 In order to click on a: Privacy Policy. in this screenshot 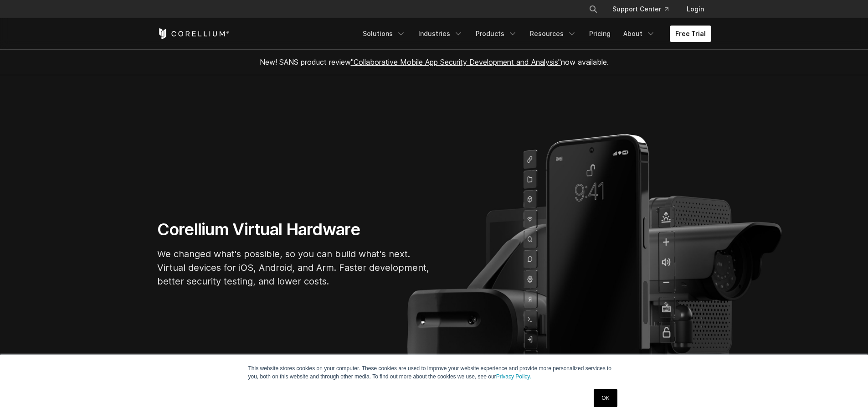, I will do `click(513, 377)`.